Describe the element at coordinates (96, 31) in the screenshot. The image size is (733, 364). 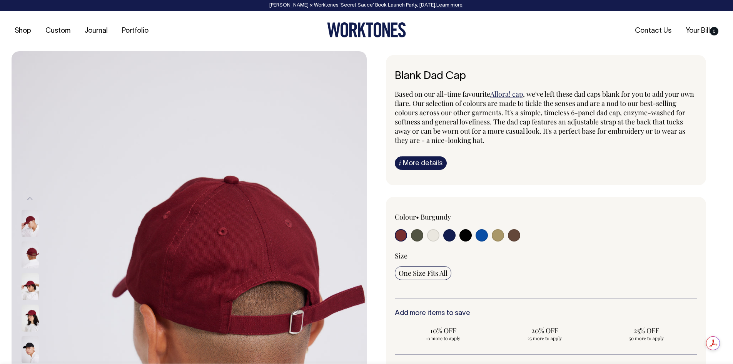
I see `a: Journal` at that location.